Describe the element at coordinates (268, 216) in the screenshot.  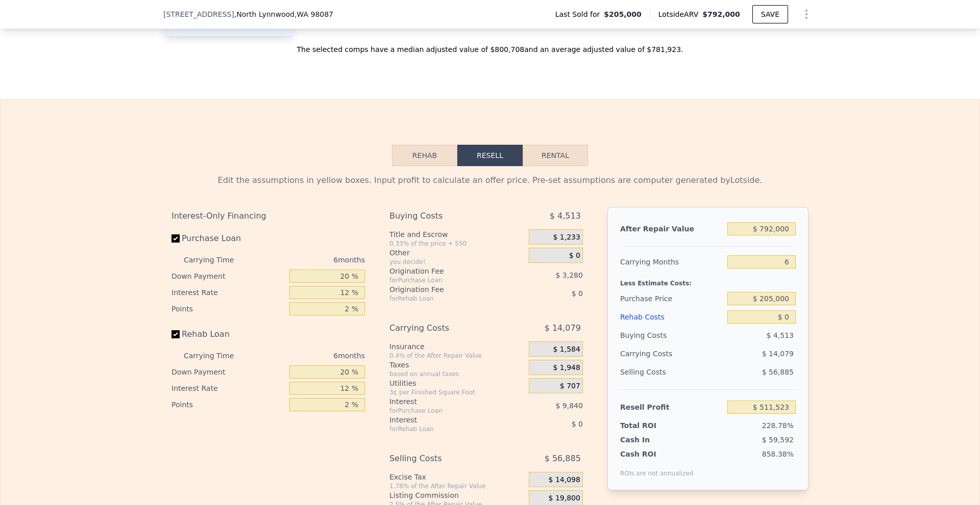
I see `div: Interest-Only Financing` at that location.